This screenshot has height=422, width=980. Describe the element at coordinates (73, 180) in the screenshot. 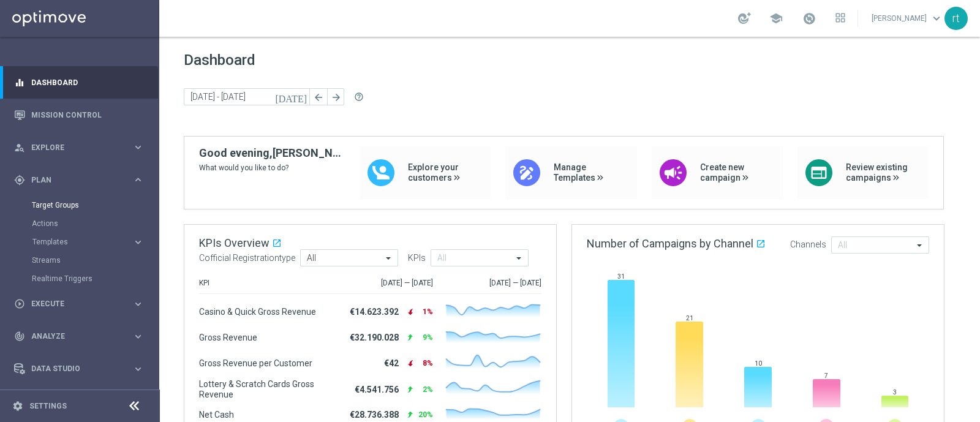

I see `div: Plan` at that location.